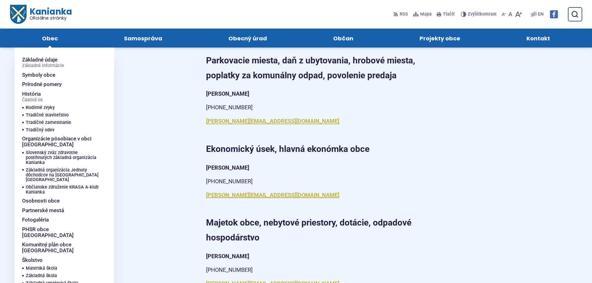  Describe the element at coordinates (35, 220) in the screenshot. I see `span: Fotogaléria` at that location.